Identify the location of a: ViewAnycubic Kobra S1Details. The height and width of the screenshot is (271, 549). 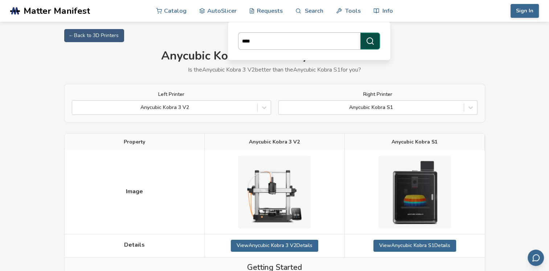
(415, 245).